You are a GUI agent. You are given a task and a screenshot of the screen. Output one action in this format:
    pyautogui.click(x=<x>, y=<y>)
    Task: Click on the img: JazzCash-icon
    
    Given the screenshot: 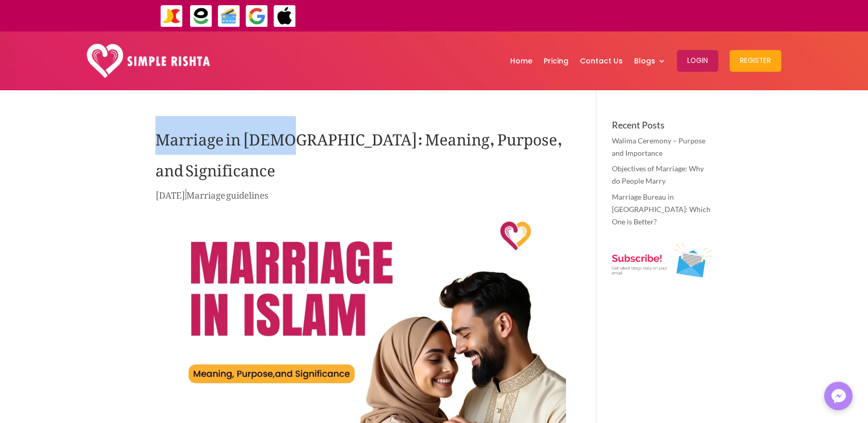 What is the action you would take?
    pyautogui.click(x=172, y=16)
    